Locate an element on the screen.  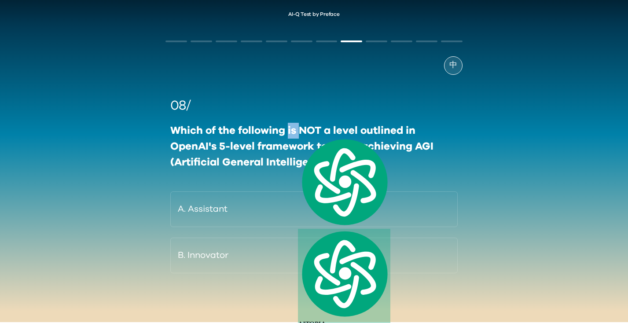
div: Which of the following is NOT a level outlined in OpenAI's 5-level framework towards achieving AG... is located at coordinates (314, 146).